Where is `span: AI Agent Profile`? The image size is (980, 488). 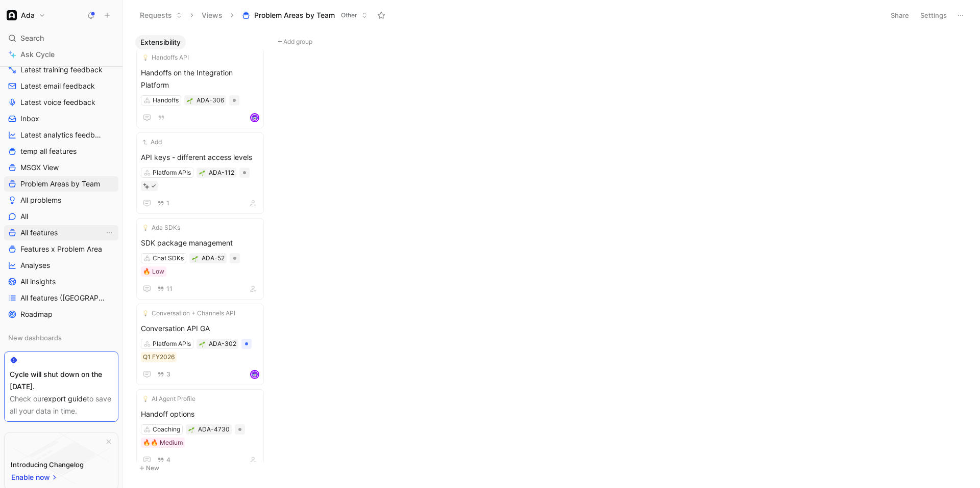 span: AI Agent Profile is located at coordinates (173, 399).